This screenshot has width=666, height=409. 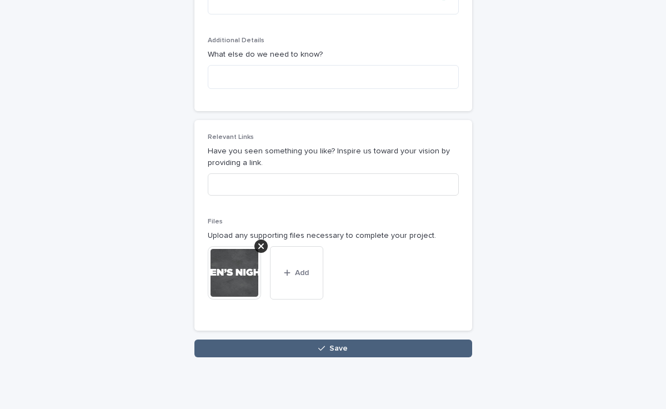 I want to click on button: Add, so click(x=297, y=273).